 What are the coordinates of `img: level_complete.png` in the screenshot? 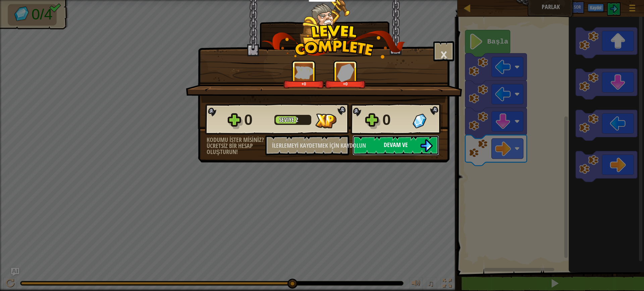 It's located at (333, 42).